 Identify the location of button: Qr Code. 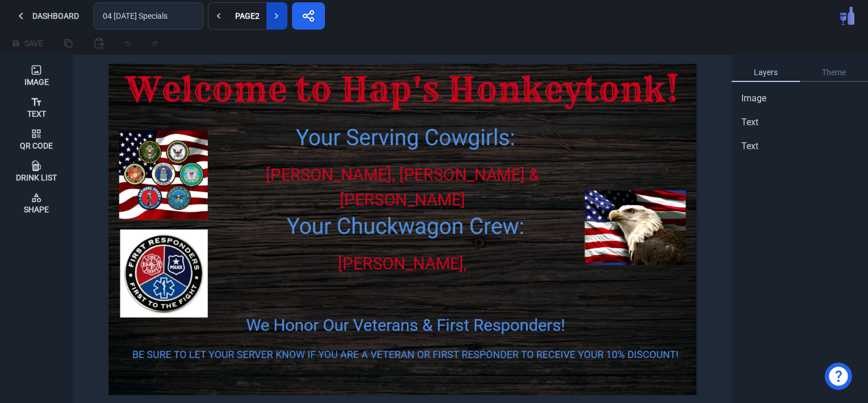
(36, 139).